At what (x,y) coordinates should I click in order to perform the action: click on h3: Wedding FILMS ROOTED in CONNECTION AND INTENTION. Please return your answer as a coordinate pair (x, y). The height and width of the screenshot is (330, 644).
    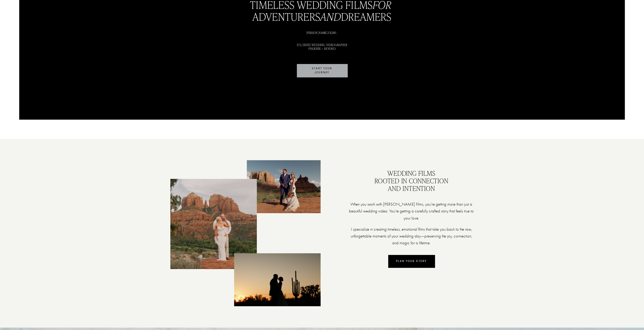
    Looking at the image, I should click on (412, 181).